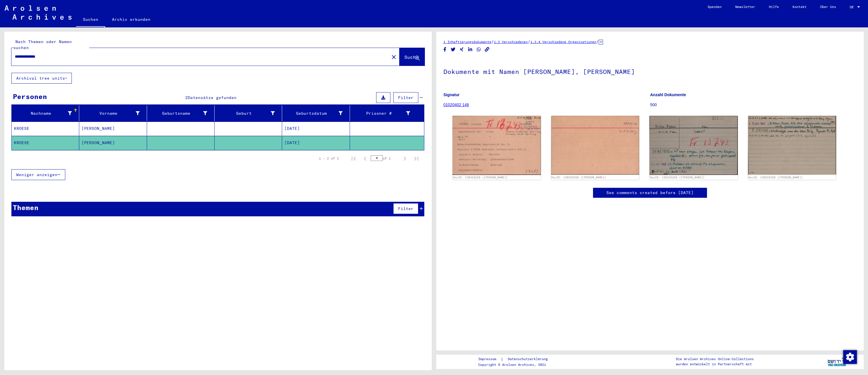 Image resolution: width=868 pixels, height=375 pixels. I want to click on img: 001.jpg, so click(497, 145).